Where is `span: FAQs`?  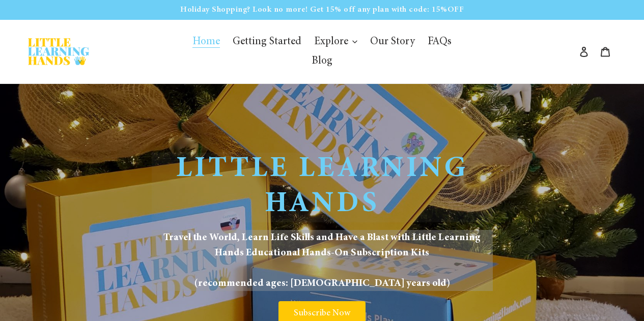 span: FAQs is located at coordinates (439, 42).